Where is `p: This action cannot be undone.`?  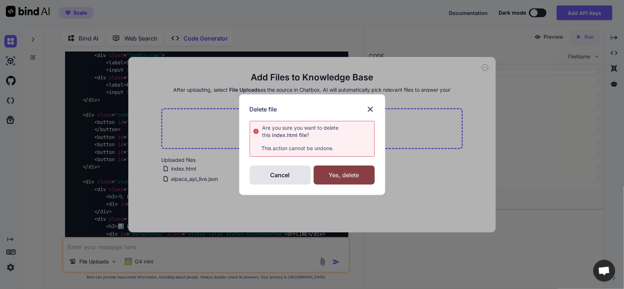
p: This action cannot be undone. is located at coordinates (313, 148).